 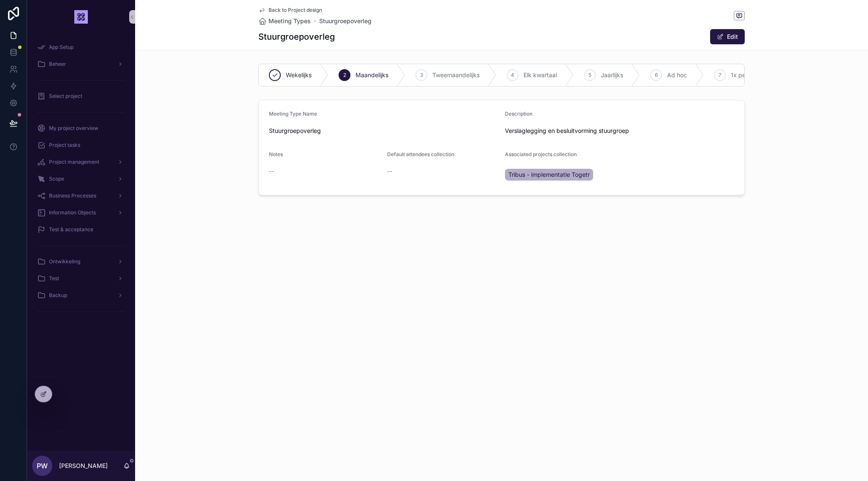 What do you see at coordinates (549, 174) in the screenshot?
I see `span: Tribus - implementatie Togetr` at bounding box center [549, 174].